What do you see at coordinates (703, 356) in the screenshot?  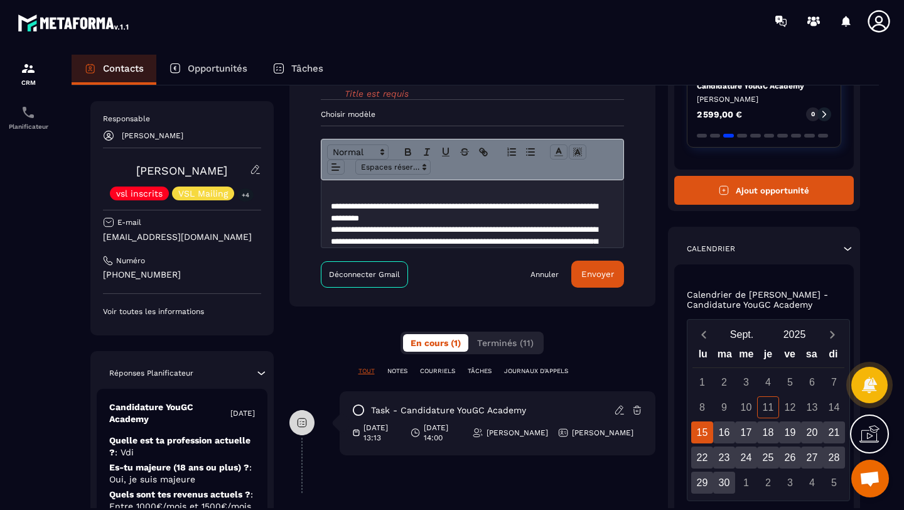 I see `div: lu` at bounding box center [703, 356].